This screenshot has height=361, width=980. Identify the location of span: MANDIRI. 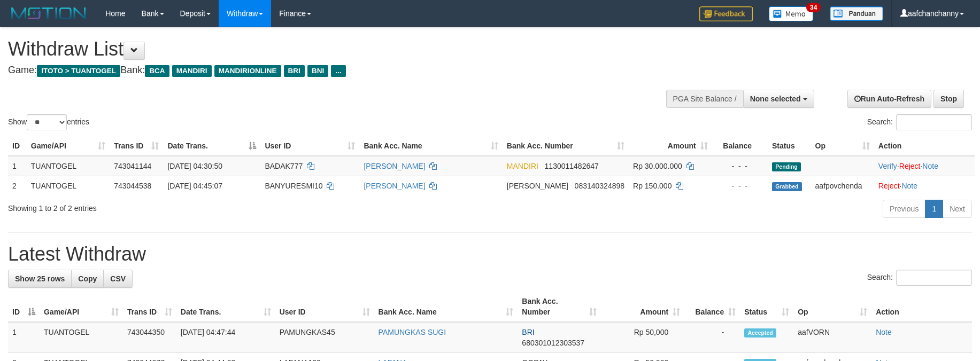
(191, 71).